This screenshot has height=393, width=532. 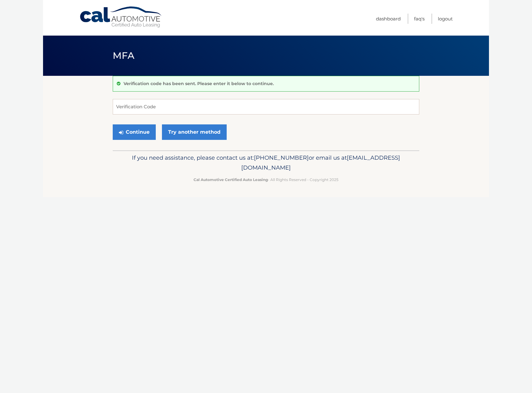 I want to click on a: FAQ's, so click(x=419, y=19).